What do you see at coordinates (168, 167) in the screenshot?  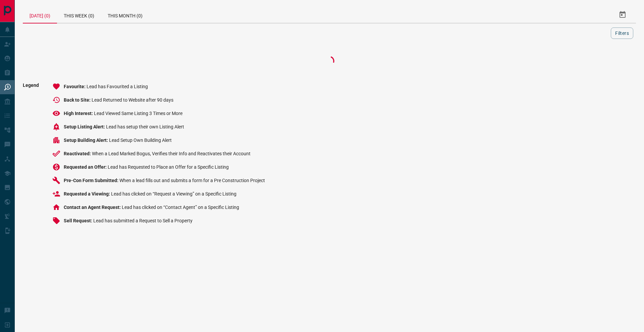 I see `span: Lead has Requested to Place an Offer for a Specific Listing` at bounding box center [168, 167].